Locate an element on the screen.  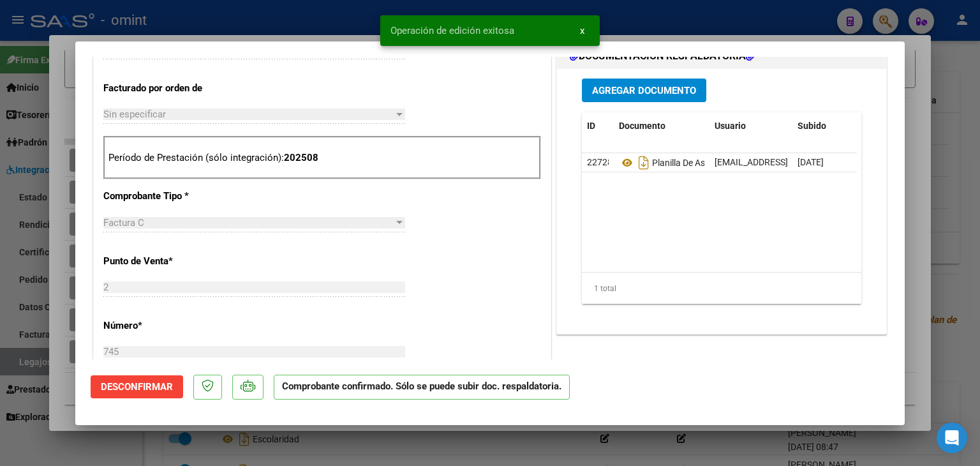
strong: 202508 is located at coordinates (301, 157).